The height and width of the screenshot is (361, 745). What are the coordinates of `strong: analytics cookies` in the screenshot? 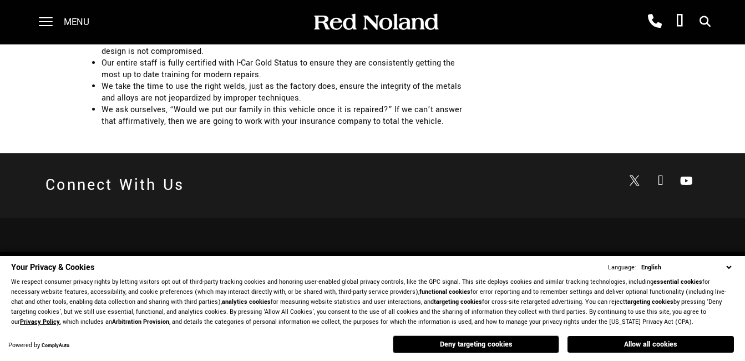 It's located at (246, 301).